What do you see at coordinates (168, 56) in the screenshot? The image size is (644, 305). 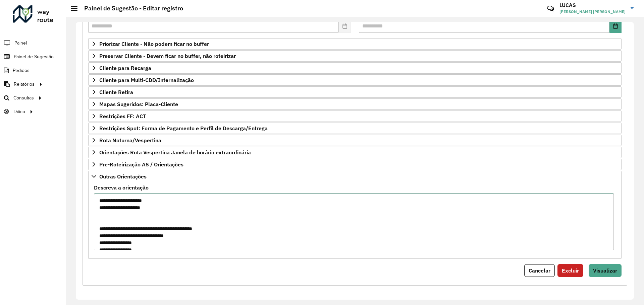 I see `span: Preservar Cliente - Devem ficar no buffer, não roteirizar` at bounding box center [168, 56].